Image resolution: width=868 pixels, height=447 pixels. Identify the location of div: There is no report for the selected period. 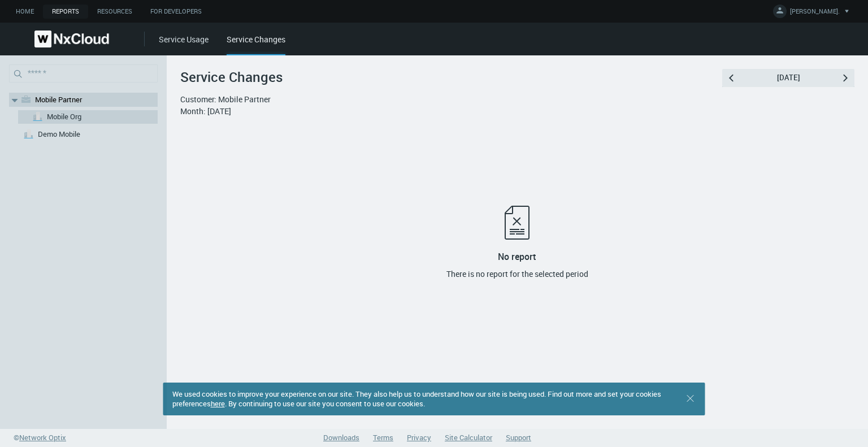
(517, 274).